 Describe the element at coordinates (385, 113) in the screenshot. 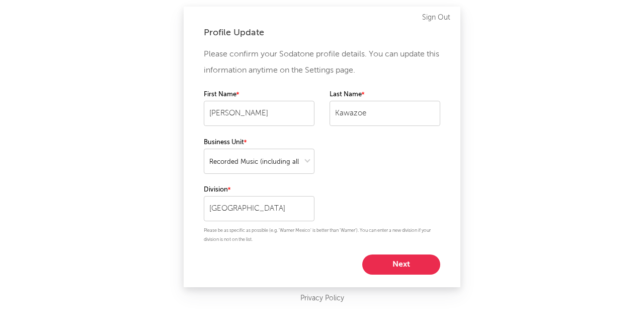

I see `input: Your last name` at that location.